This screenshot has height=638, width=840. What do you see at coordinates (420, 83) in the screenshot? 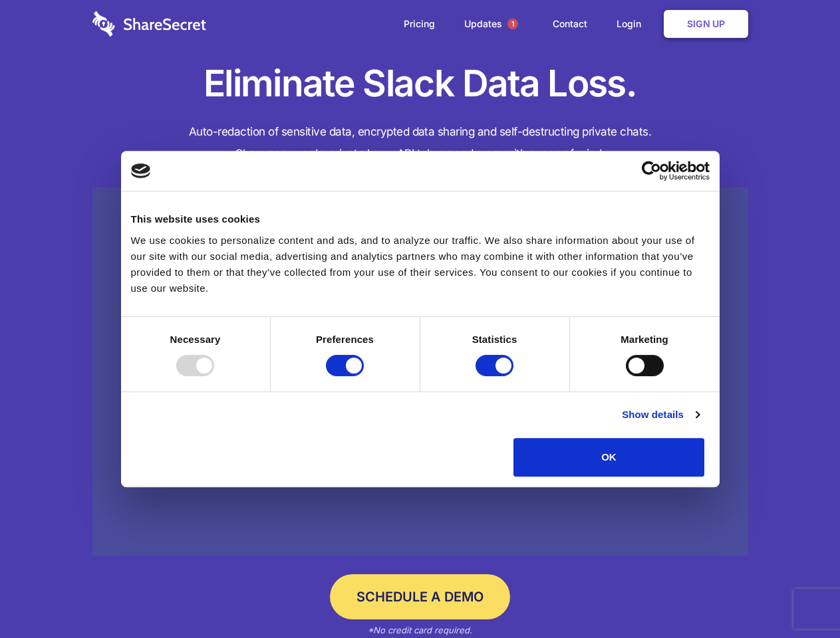
I see `h1: Eliminate Slack Data Loss.` at bounding box center [420, 83].